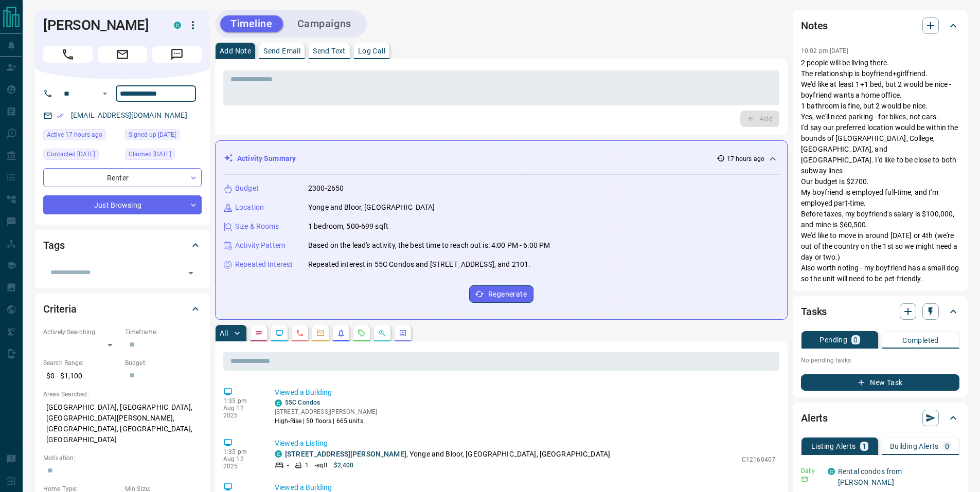 This screenshot has height=492, width=980. Describe the element at coordinates (920, 340) in the screenshot. I see `p: Completed` at that location.